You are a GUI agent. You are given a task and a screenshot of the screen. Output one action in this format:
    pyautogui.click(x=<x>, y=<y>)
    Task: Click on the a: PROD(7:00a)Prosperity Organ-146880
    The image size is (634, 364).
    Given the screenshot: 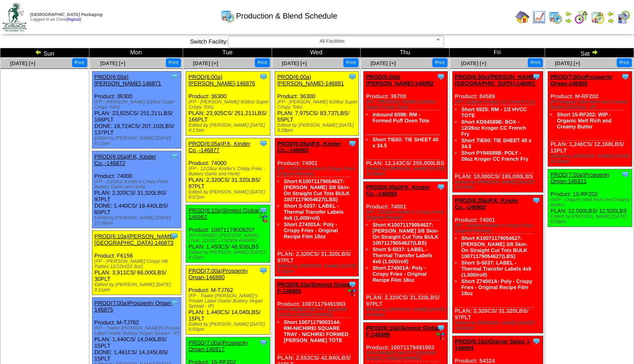 What is the action you would take?
    pyautogui.click(x=217, y=274)
    